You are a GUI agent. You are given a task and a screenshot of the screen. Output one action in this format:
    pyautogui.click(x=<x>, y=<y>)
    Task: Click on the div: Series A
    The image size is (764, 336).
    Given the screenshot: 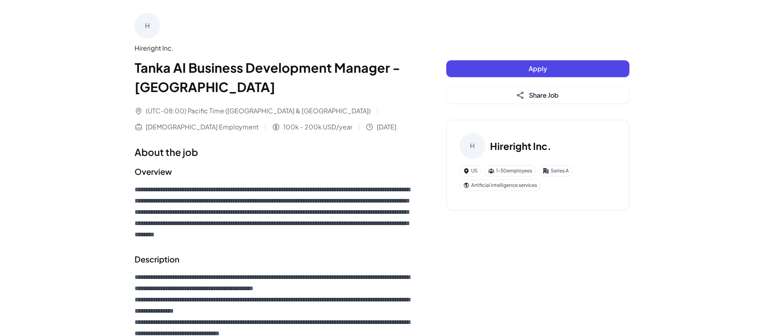 What is the action you would take?
    pyautogui.click(x=555, y=171)
    